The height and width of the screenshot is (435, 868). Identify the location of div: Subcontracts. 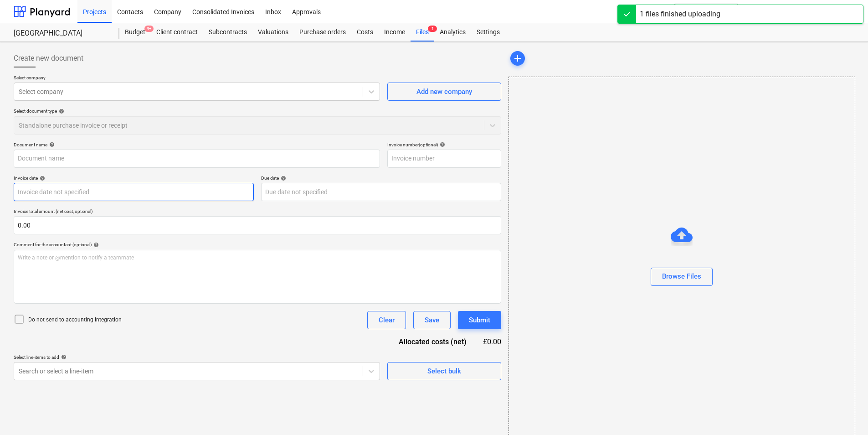
(228, 32).